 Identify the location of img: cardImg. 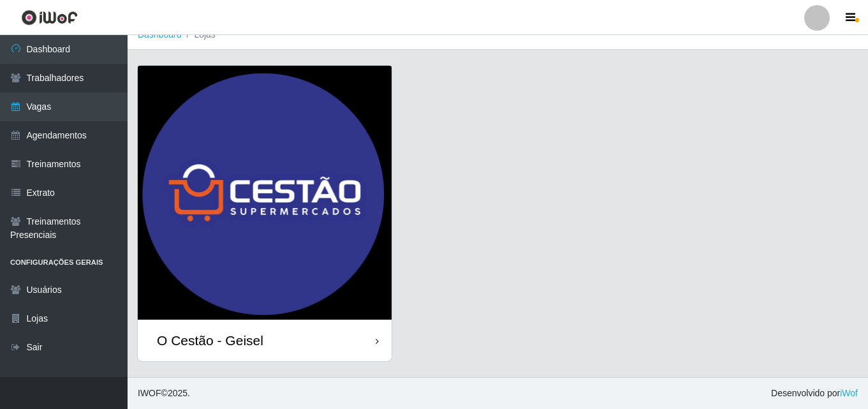
(264, 193).